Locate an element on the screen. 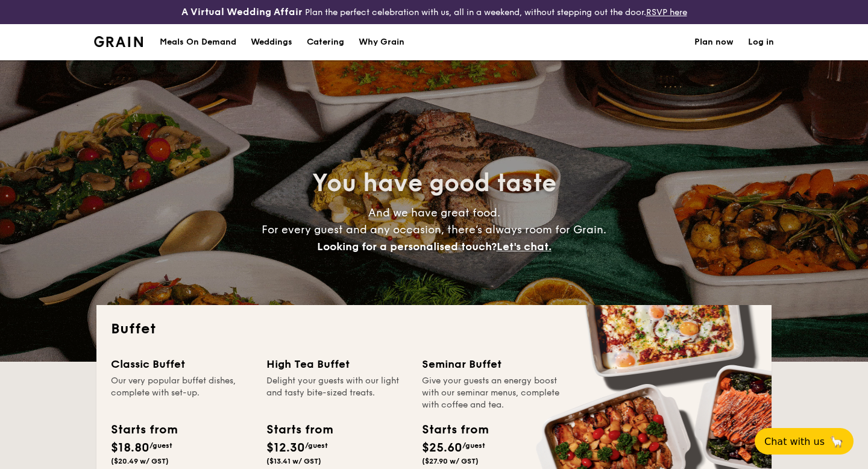 The height and width of the screenshot is (469, 868). button: Chat with us🦙 is located at coordinates (804, 441).